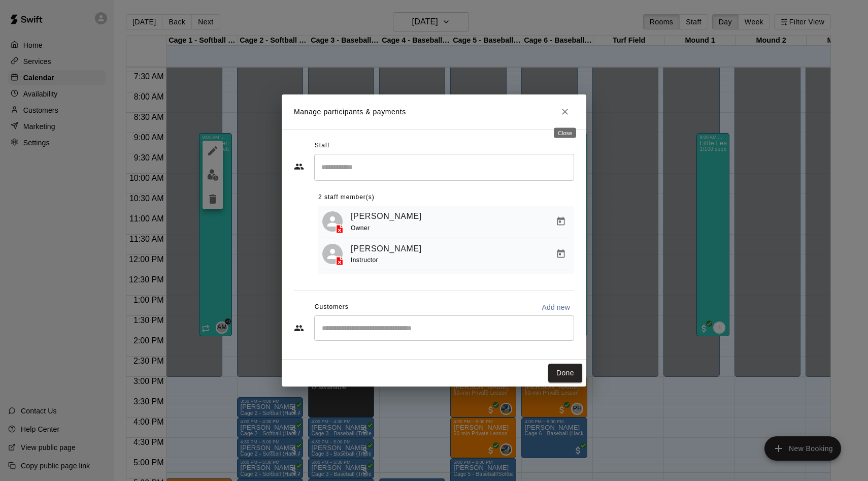 Image resolution: width=868 pixels, height=481 pixels. What do you see at coordinates (556, 307) in the screenshot?
I see `button: Add new` at bounding box center [556, 307].